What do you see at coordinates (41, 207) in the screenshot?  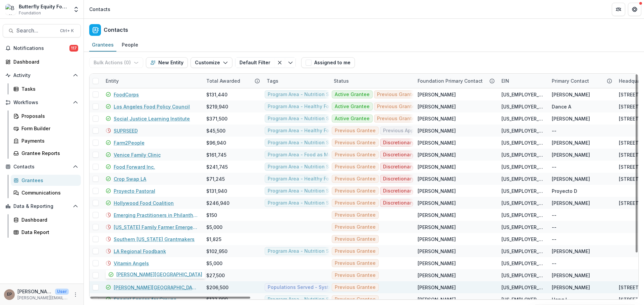 I see `button: Open Data & Reporting` at bounding box center [41, 207].